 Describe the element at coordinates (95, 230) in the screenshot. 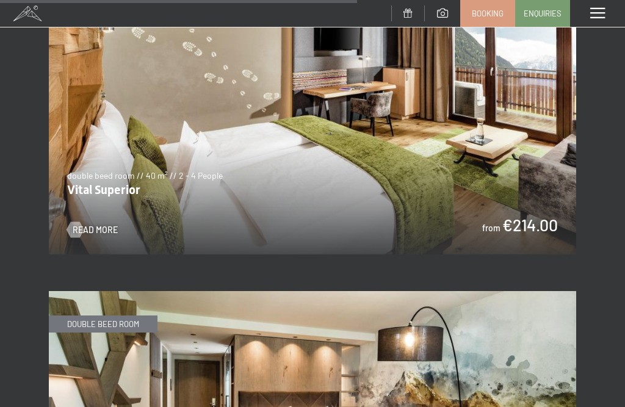

I see `span: Read more` at that location.